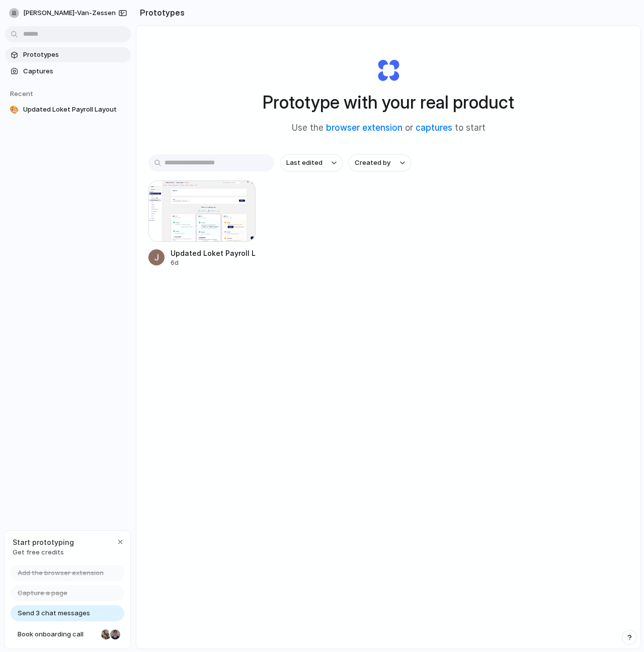 The height and width of the screenshot is (652, 644). What do you see at coordinates (311, 163) in the screenshot?
I see `button: Last edited` at bounding box center [311, 163].